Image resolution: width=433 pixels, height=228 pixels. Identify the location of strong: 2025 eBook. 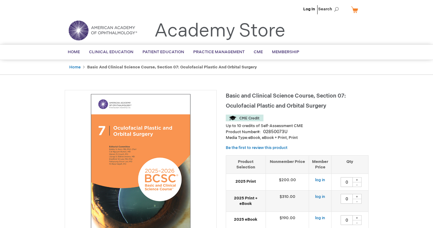
(246, 219).